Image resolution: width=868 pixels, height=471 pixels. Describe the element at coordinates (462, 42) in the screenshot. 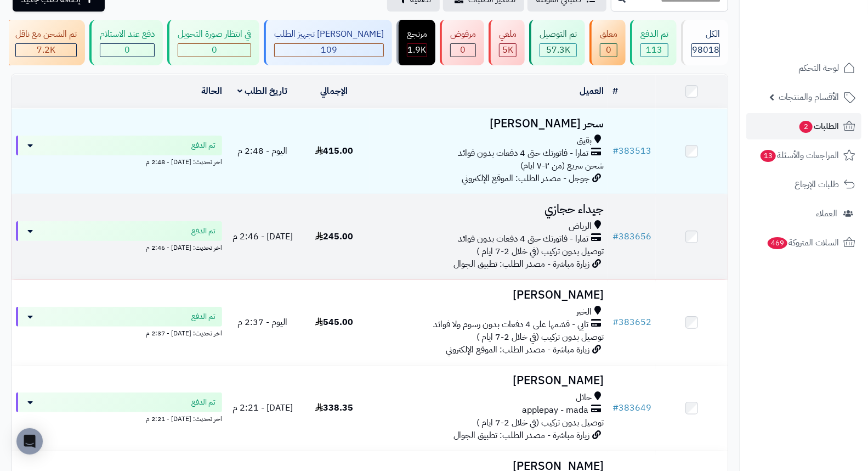

I see `a: مرفوض 0` at that location.